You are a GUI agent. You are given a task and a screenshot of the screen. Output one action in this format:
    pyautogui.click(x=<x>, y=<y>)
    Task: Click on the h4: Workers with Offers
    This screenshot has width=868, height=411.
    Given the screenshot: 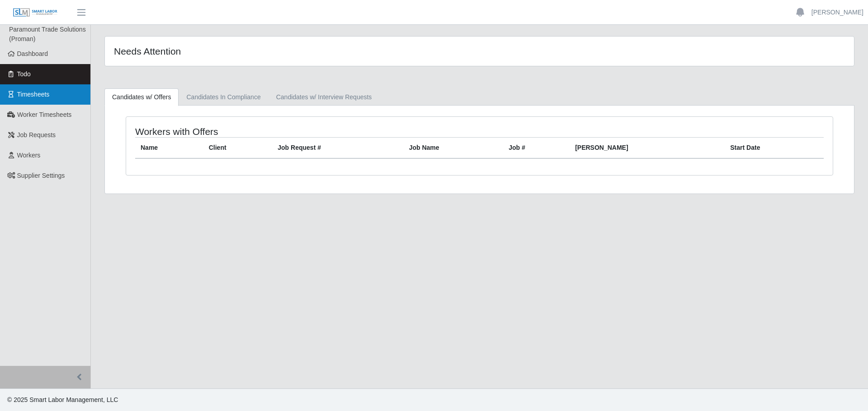 What is the action you would take?
    pyautogui.click(x=274, y=131)
    